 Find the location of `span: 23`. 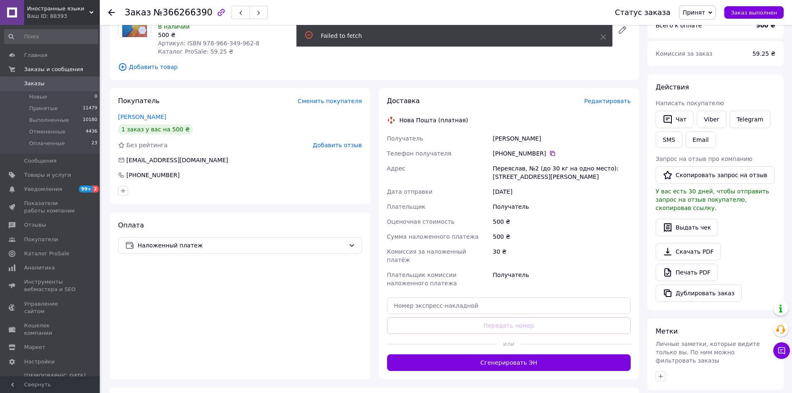

span: 23 is located at coordinates (94, 143).